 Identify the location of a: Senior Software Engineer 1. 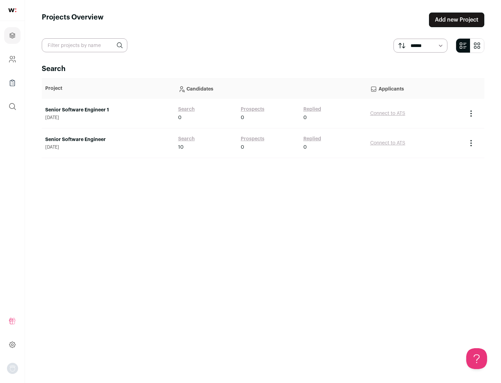
(108, 110).